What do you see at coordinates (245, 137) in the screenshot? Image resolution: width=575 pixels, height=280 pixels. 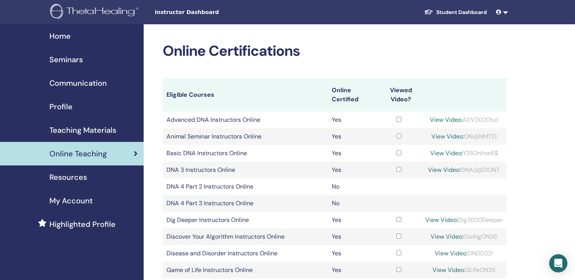 I see `td: Animal Seminar Instructors Online` at bounding box center [245, 137].